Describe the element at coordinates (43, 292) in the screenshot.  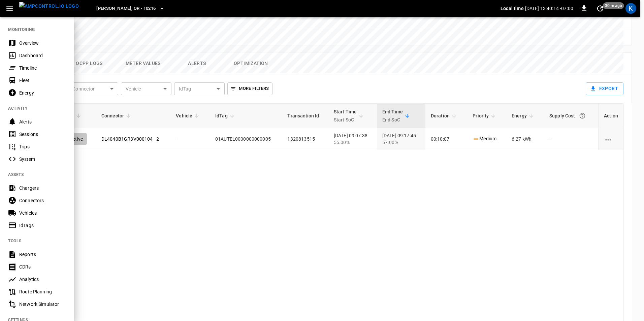
I see `div: Route Planning` at that location.